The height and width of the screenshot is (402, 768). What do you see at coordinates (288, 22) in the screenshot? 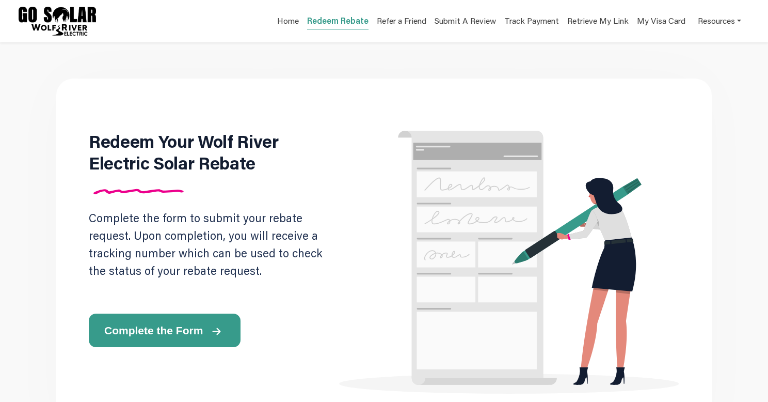
I see `a: Home` at bounding box center [288, 22].